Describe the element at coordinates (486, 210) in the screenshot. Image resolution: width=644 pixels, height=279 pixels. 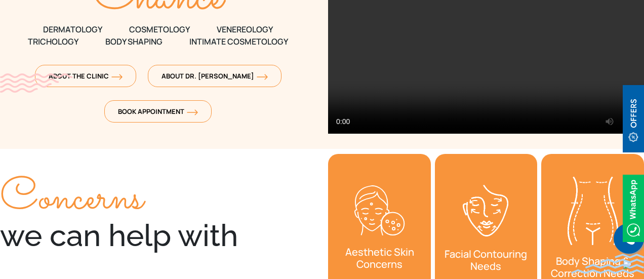
I see `img: Facial Contouring Needs-icon-1` at that location.